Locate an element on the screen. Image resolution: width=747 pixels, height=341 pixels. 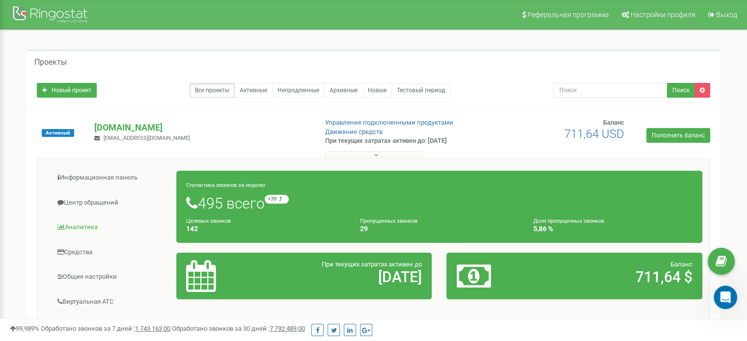
a: Общие настройки is located at coordinates (111, 277).